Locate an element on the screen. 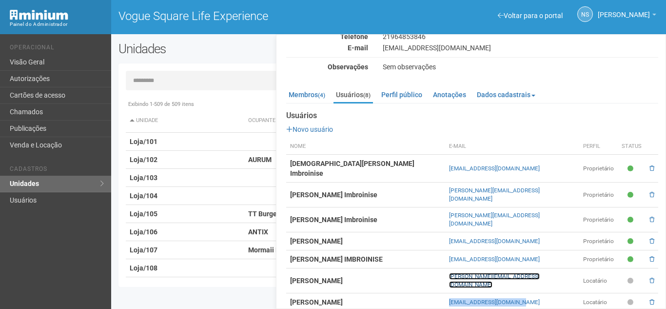 Image resolution: width=666 pixels, height=309 pixels. th: Perfil is located at coordinates (599, 146).